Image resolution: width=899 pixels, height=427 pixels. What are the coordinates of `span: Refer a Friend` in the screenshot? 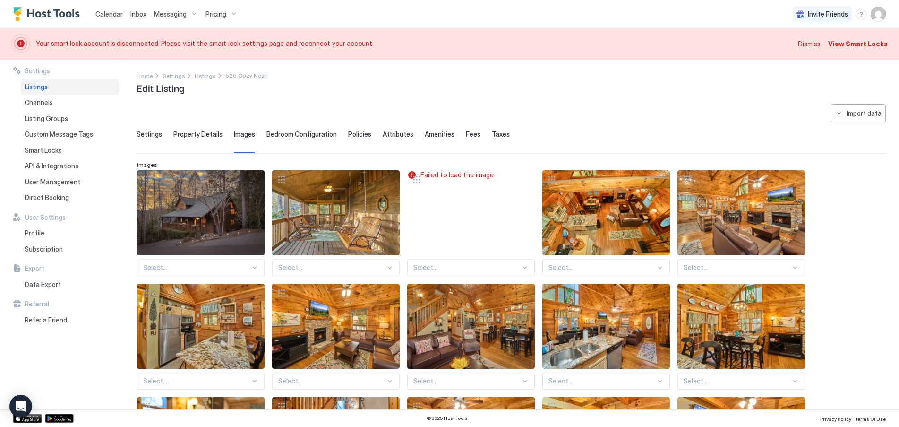 It's located at (46, 320).